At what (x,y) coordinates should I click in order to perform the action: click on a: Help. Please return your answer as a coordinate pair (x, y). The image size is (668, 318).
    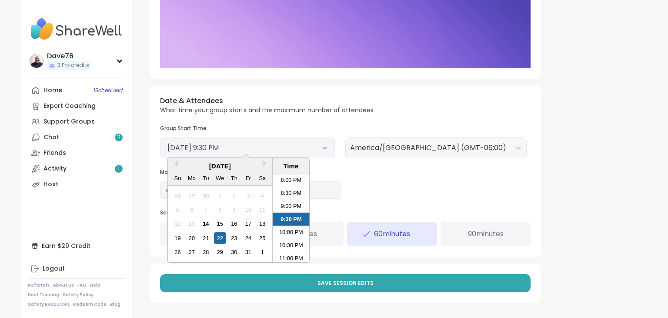
    Looking at the image, I should click on (95, 285).